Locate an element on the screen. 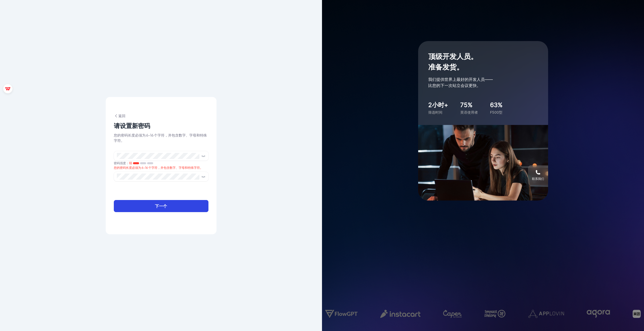 Image resolution: width=644 pixels, height=331 pixels. font: 密码强度： is located at coordinates (121, 163).